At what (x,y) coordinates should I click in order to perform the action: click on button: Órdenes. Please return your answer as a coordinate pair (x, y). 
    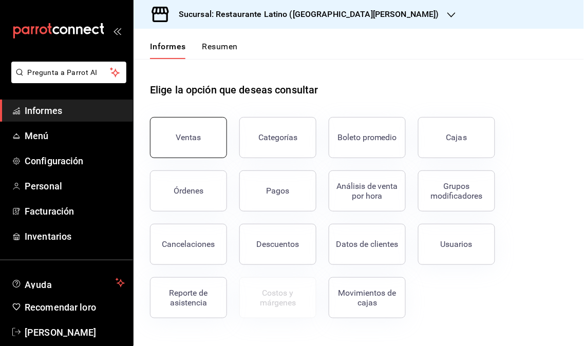
    Looking at the image, I should click on (188, 191).